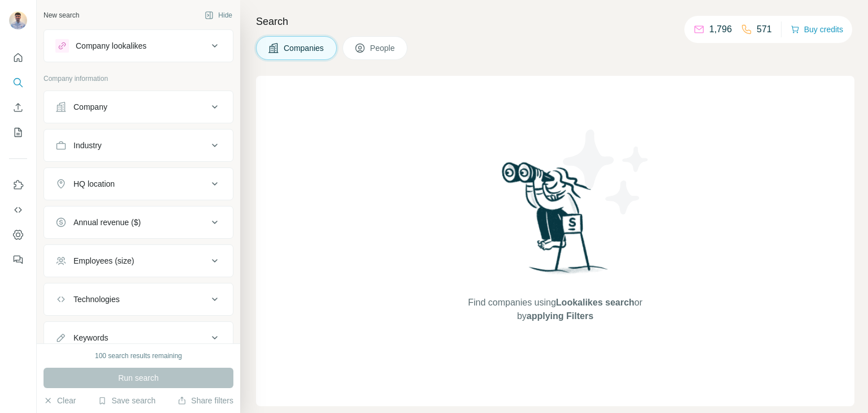  Describe the element at coordinates (139, 356) in the screenshot. I see `div: 100 search results remaining` at that location.